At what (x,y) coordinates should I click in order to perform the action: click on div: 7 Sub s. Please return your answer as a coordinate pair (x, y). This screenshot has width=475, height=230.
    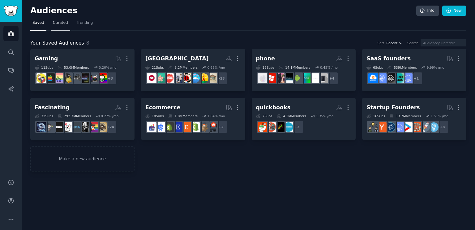
    Looking at the image, I should click on (264, 116).